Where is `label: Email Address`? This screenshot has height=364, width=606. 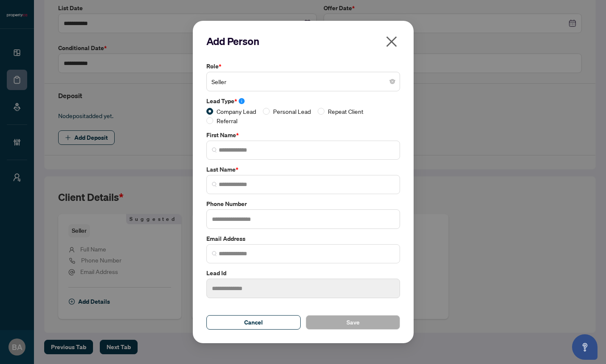 label: Email Address is located at coordinates (303, 239).